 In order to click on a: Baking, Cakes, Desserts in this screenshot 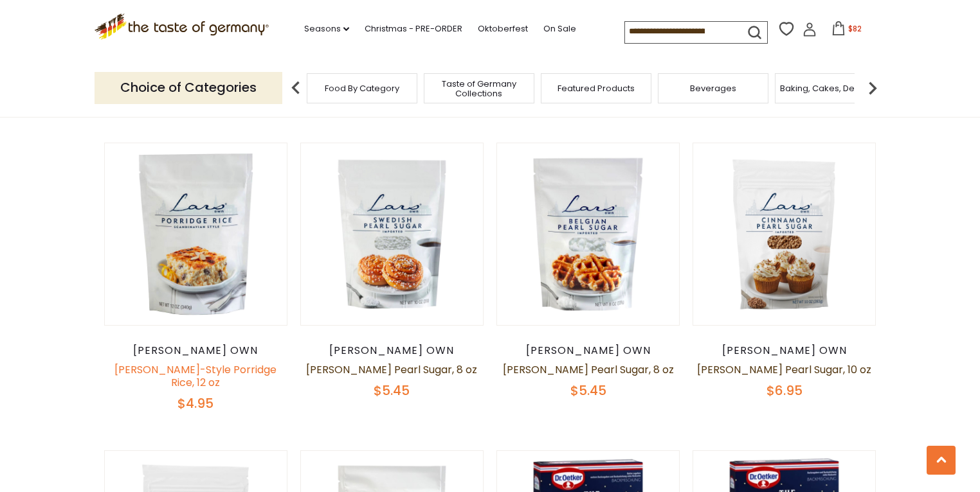, I will do `click(829, 88)`.